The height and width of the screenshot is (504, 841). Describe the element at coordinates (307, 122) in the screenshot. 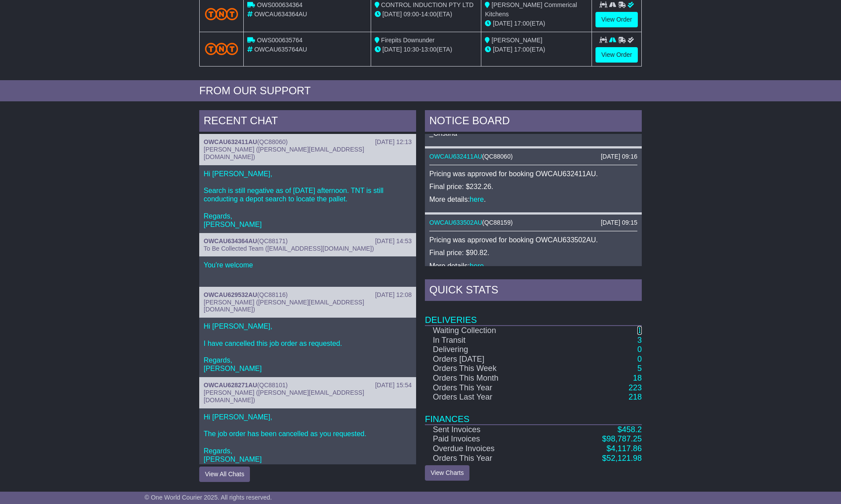

I see `div: RECENT CHAT` at that location.